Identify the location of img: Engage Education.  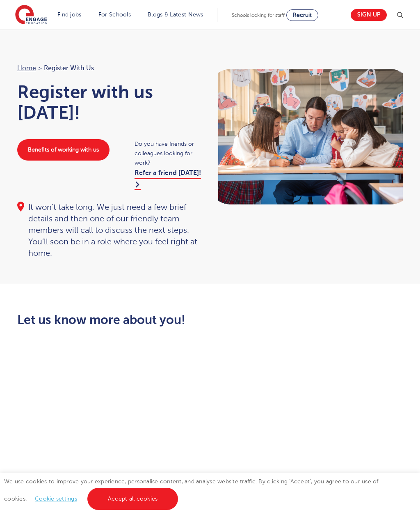
(31, 15).